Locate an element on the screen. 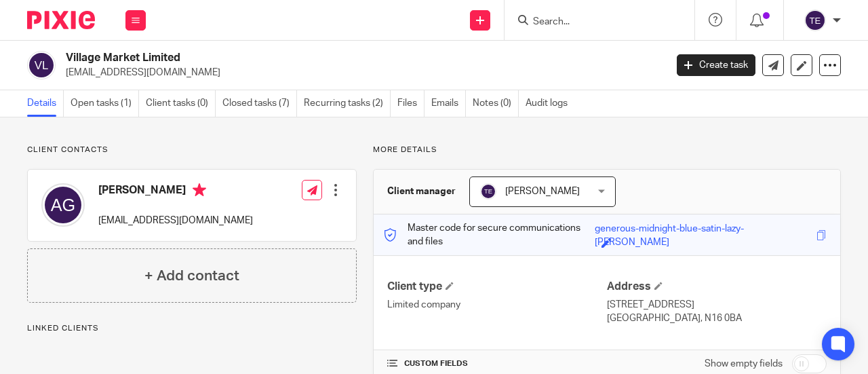  img: Pixie is located at coordinates (61, 20).